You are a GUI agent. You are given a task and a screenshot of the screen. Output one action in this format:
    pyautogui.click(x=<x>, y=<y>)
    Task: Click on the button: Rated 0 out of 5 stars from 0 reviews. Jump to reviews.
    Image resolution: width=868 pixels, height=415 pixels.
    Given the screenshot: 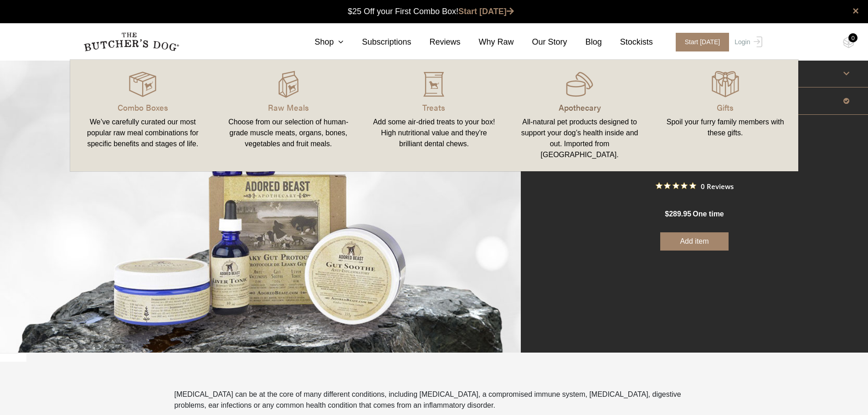 What is the action you would take?
    pyautogui.click(x=694, y=186)
    